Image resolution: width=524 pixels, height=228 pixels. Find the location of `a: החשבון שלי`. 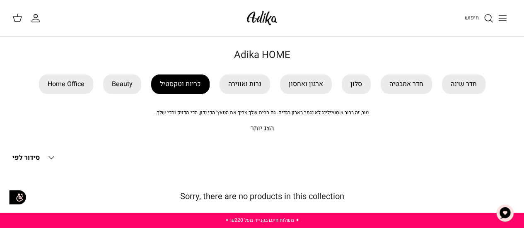

a: החשבון שלי is located at coordinates (37, 18).